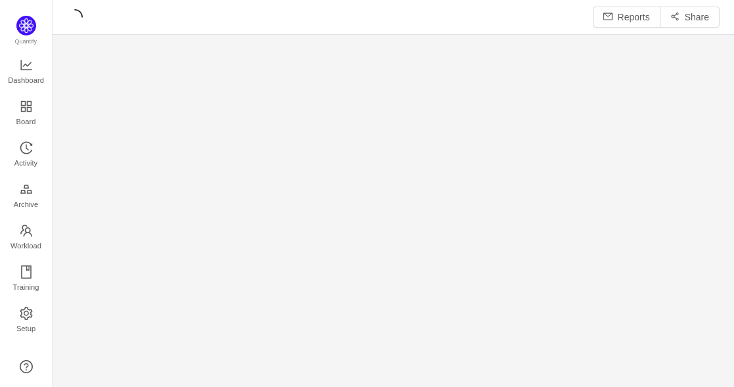 This screenshot has width=734, height=387. I want to click on i: icon: setting, so click(26, 313).